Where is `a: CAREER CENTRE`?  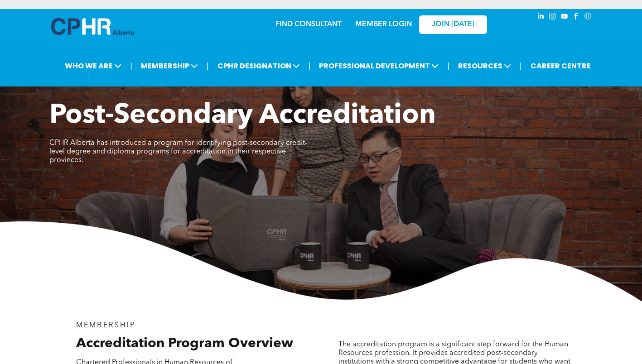
a: CAREER CENTRE is located at coordinates (561, 66).